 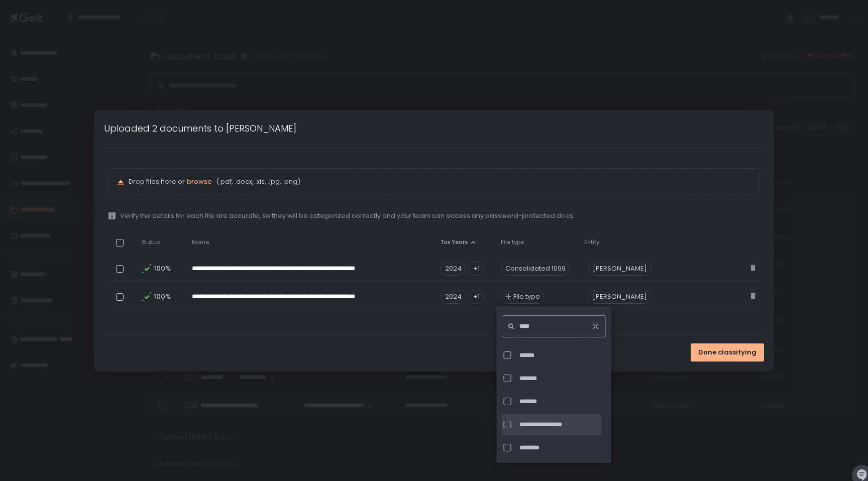 What do you see at coordinates (150, 242) in the screenshot?
I see `span: Status` at bounding box center [150, 242].